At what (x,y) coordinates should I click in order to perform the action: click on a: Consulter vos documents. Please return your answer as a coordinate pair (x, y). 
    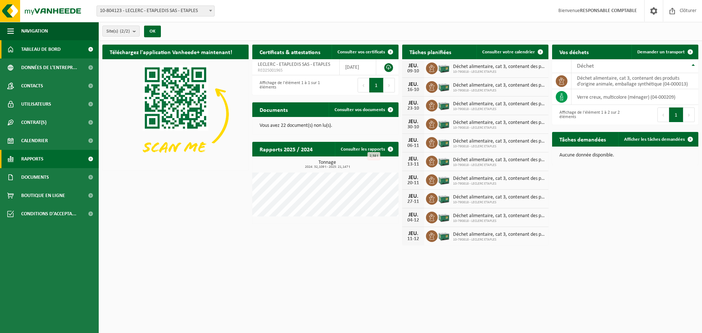
    Looking at the image, I should click on (363, 110).